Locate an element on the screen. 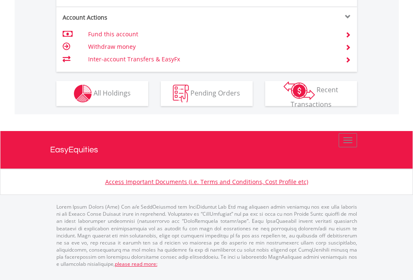 Image resolution: width=413 pixels, height=280 pixels. img: pending_instructions-wht.png is located at coordinates (181, 93).